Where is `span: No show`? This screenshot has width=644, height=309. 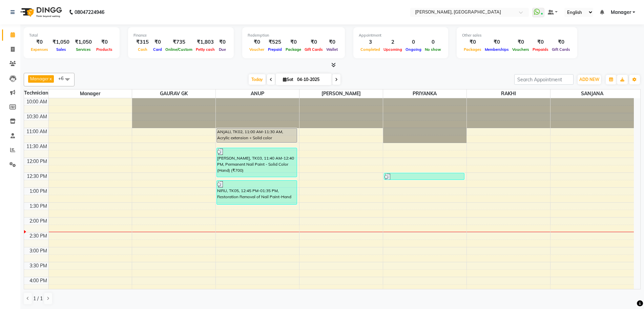
span: No show is located at coordinates (433, 49).